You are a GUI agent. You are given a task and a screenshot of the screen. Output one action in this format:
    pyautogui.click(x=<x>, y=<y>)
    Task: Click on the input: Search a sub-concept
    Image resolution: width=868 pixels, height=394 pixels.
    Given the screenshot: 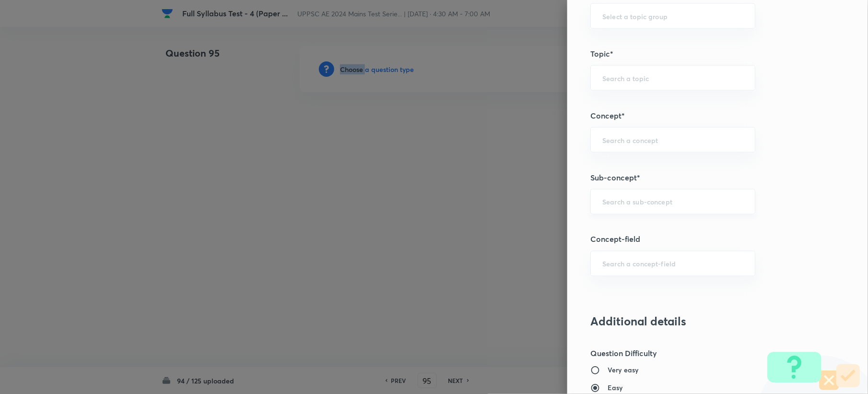 What is the action you would take?
    pyautogui.click(x=673, y=201)
    